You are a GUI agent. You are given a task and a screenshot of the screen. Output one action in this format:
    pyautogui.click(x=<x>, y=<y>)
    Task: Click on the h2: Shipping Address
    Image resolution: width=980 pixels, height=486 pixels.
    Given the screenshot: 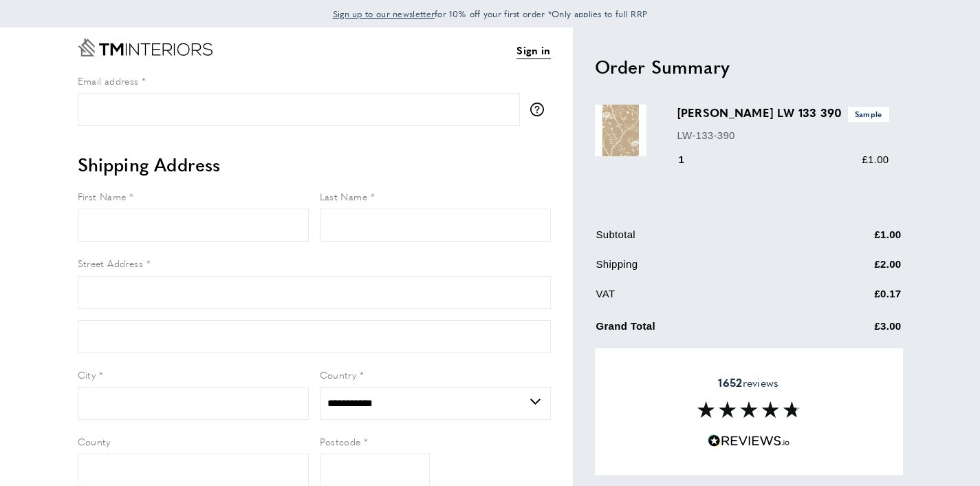 What is the action you would take?
    pyautogui.click(x=314, y=164)
    